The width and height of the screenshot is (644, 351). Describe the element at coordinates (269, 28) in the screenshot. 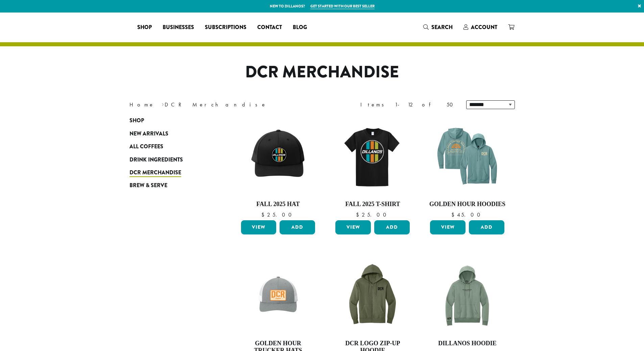

I see `span: Contact` at that location.